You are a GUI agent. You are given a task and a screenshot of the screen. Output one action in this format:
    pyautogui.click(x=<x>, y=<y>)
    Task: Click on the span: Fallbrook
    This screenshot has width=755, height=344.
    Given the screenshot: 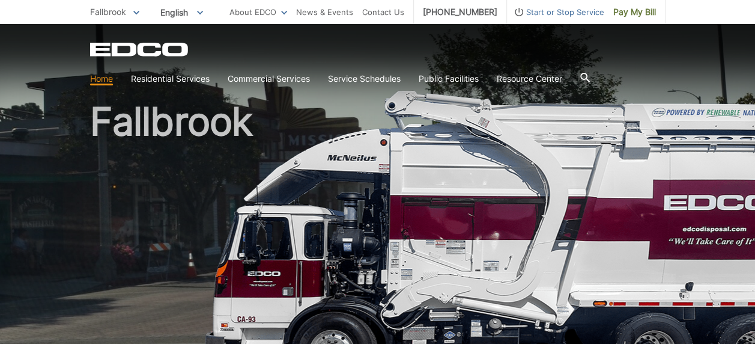 What is the action you would take?
    pyautogui.click(x=108, y=11)
    